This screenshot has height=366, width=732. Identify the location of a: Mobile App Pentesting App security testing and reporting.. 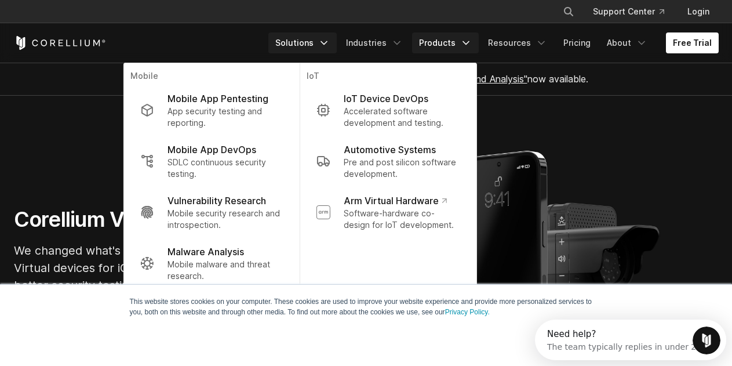
(211, 110).